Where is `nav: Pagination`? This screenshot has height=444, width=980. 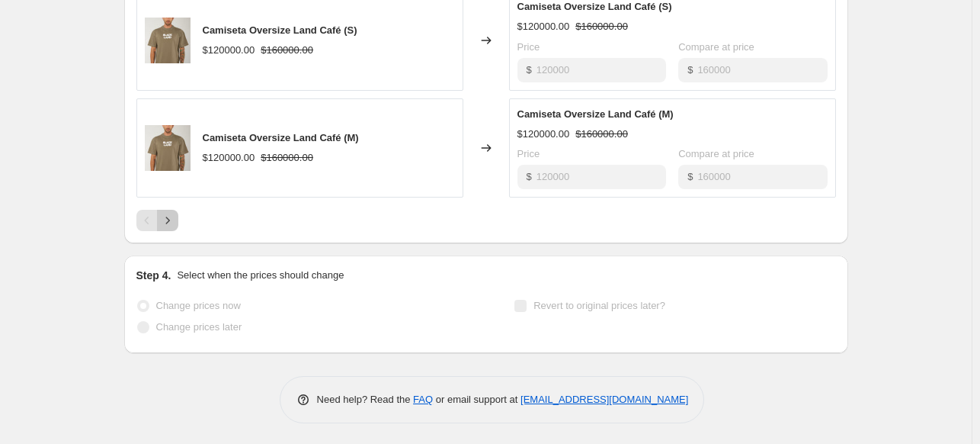
nav: Pagination is located at coordinates (157, 221).